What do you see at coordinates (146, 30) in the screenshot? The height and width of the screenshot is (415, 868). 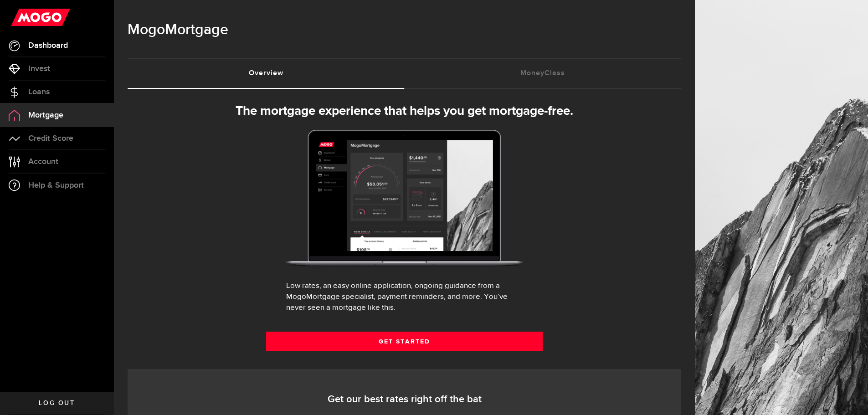 I see `span: Mogo` at bounding box center [146, 30].